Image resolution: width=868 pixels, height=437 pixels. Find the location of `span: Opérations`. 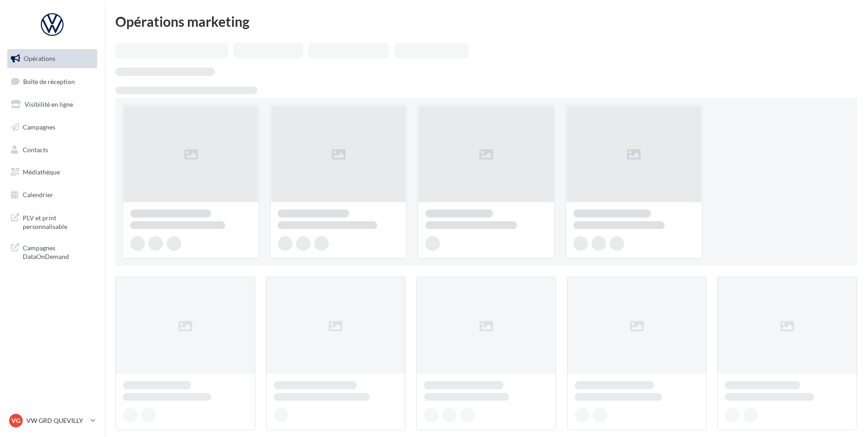

span: Opérations is located at coordinates (40, 58).